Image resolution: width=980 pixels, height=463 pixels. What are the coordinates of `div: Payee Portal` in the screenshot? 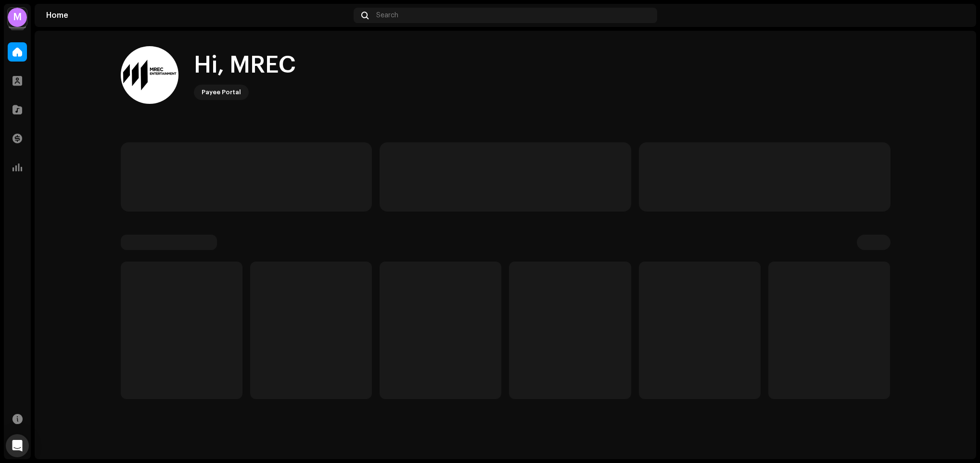 It's located at (221, 93).